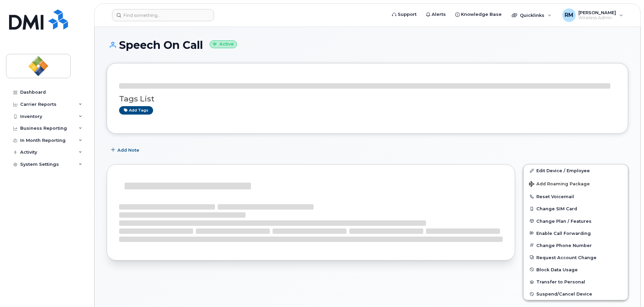 The width and height of the screenshot is (644, 307). Describe the element at coordinates (223, 44) in the screenshot. I see `small: Active` at that location.